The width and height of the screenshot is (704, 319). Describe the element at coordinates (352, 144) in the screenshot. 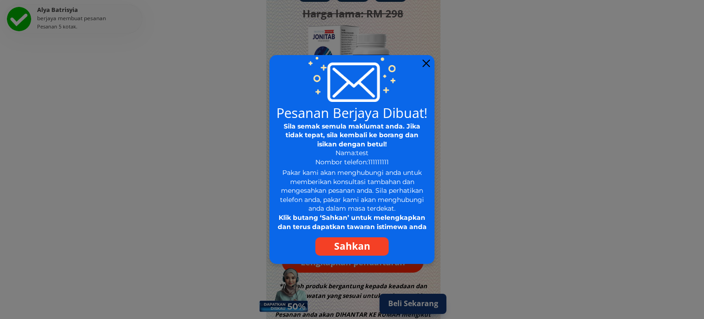

I see `div: Nama: Nombor telefon:` at that location.